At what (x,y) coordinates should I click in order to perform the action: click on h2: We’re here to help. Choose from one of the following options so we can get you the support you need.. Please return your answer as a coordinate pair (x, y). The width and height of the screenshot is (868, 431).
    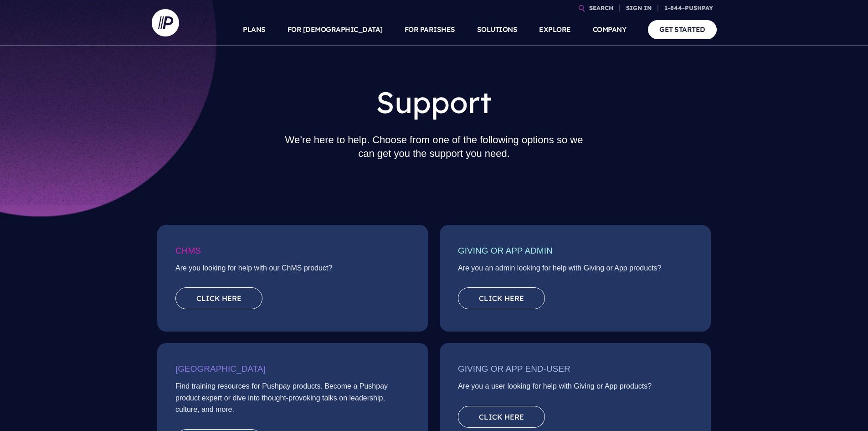
    Looking at the image, I should click on (434, 147).